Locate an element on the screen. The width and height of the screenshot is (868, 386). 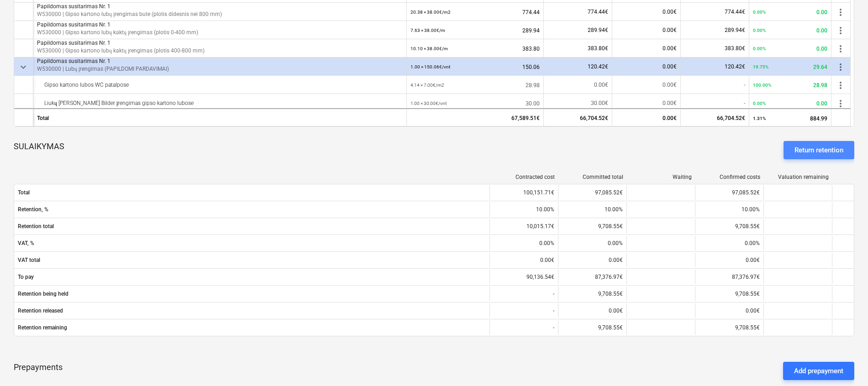
small: 4.14 × 7.00€ / m2 is located at coordinates (427, 85).